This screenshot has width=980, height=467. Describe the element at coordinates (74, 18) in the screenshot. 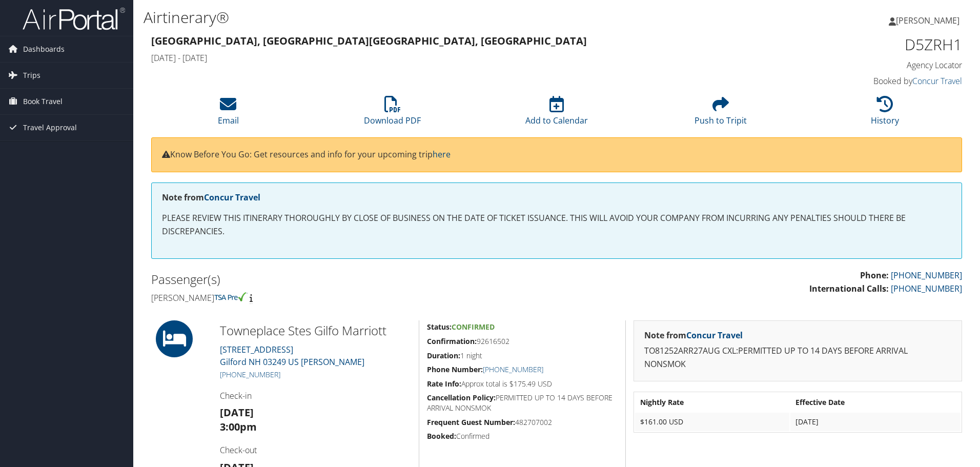

I see `img: airportal-logo.png` at that location.